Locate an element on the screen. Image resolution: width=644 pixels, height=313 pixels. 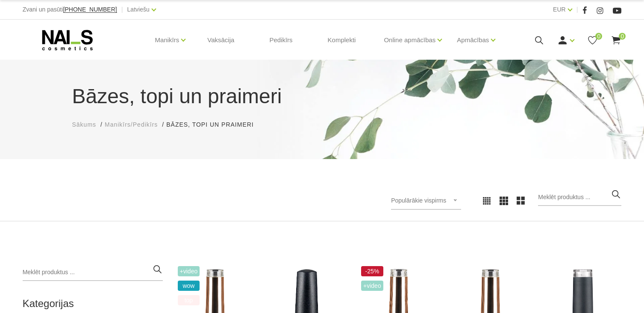
a: Apmācības is located at coordinates (473, 40).